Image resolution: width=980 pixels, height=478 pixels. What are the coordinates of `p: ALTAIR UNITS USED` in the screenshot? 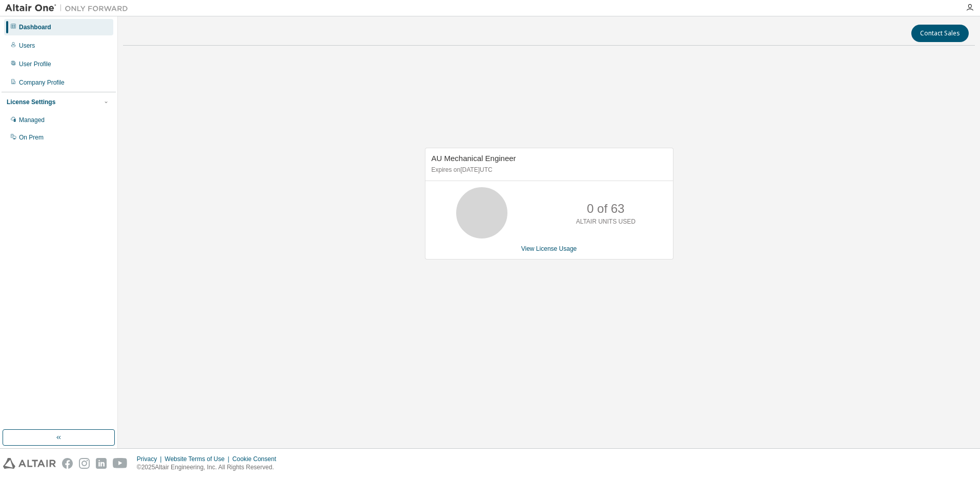 It's located at (606, 222).